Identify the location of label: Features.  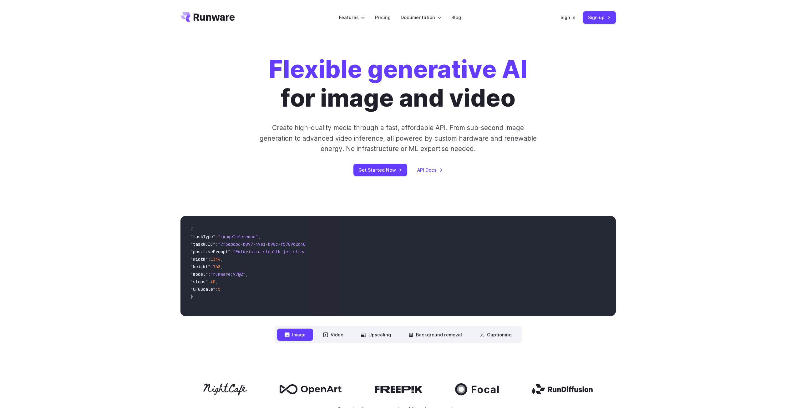
(352, 17).